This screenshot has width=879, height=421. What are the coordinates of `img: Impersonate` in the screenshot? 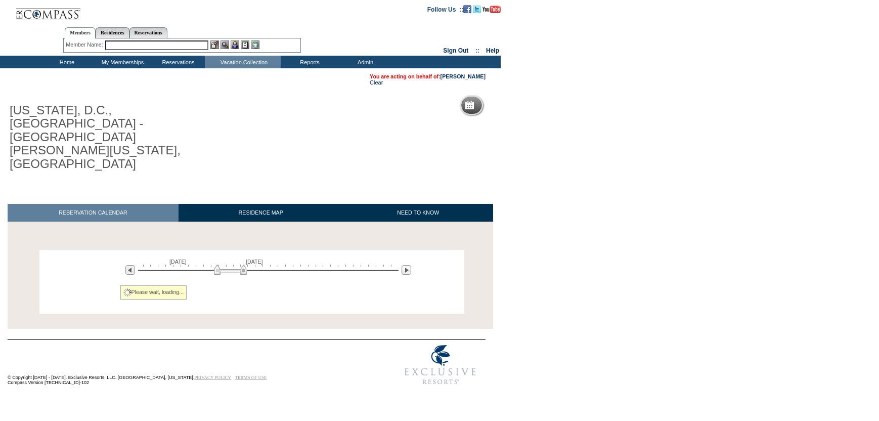 It's located at (235, 45).